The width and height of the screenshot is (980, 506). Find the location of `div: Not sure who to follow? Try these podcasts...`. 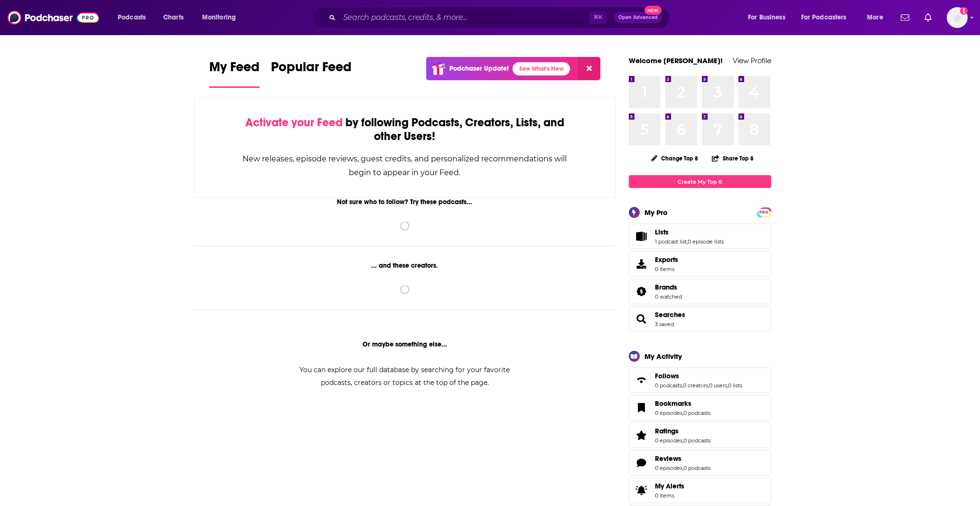

div: Not sure who to follow? Try these podcasts... is located at coordinates (404, 202).